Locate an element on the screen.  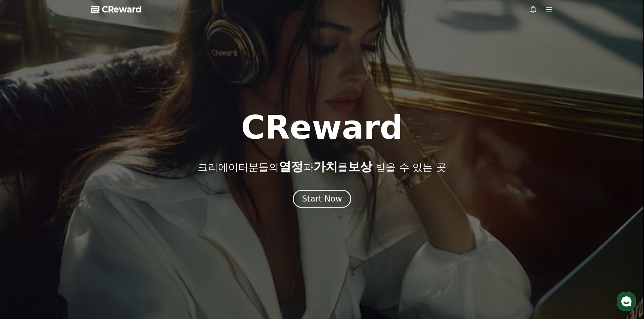
a: Start Now is located at coordinates (322, 199).